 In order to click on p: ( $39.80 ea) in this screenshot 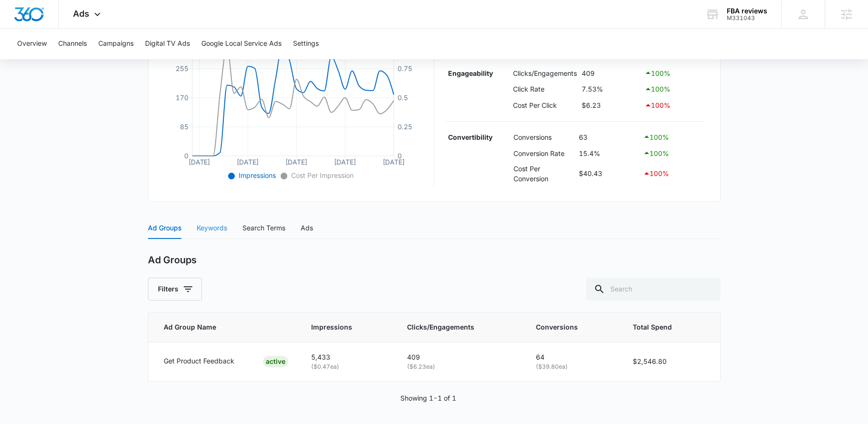, I will do `click(572, 366)`.